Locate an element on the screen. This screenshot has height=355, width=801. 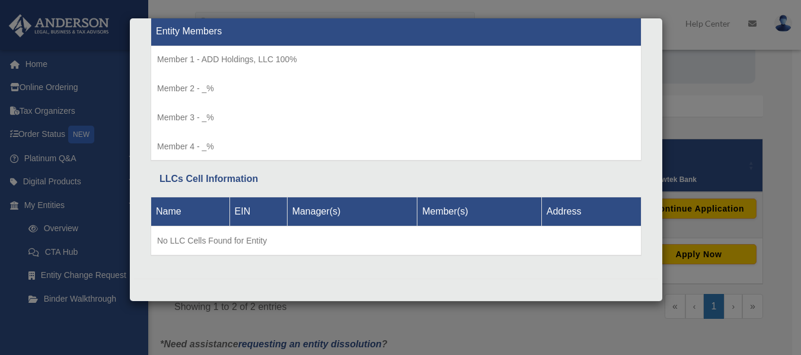
th: Manager(s) is located at coordinates (352, 211).